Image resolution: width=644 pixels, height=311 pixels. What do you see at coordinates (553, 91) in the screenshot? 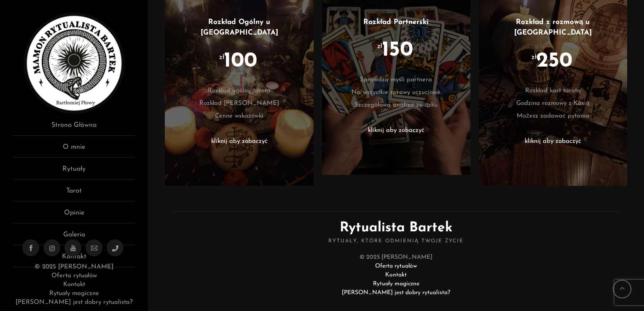
I see `li: Rozkład kart tarota` at bounding box center [553, 91].